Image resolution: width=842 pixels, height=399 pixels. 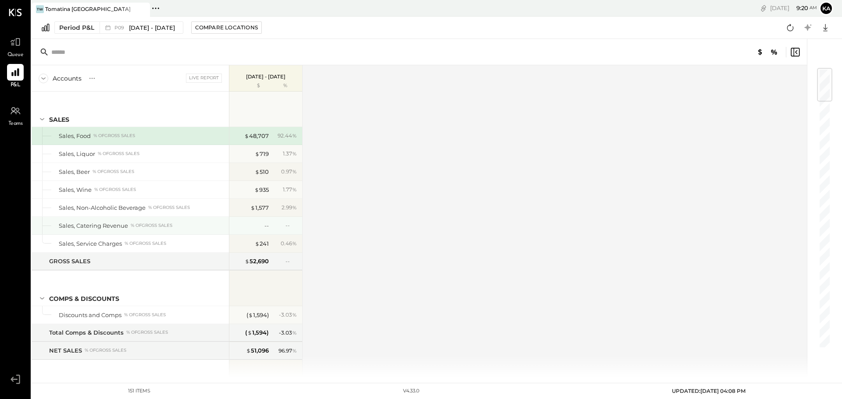 What do you see at coordinates (86, 333) in the screenshot?
I see `div: Total Comps & Discounts` at bounding box center [86, 333].